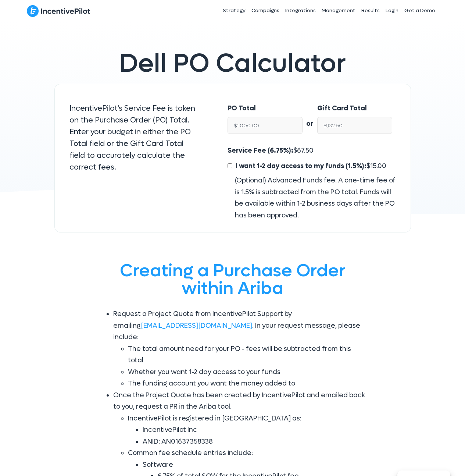  I want to click on a: Strategy, so click(234, 11).